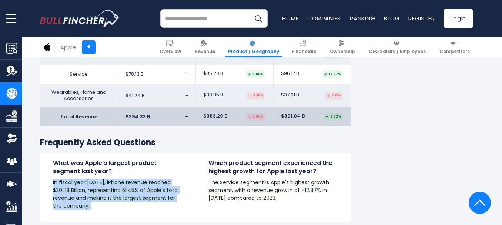 Image resolution: width=502 pixels, height=225 pixels. What do you see at coordinates (256, 117) in the screenshot?
I see `div: 2.80%` at bounding box center [256, 117].